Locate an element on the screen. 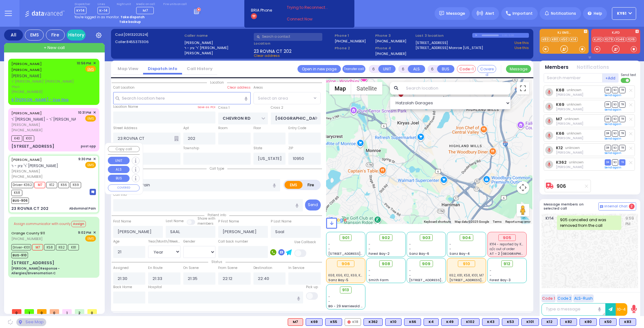 This screenshot has height=328, width=644. span: unknown is located at coordinates (574, 90).